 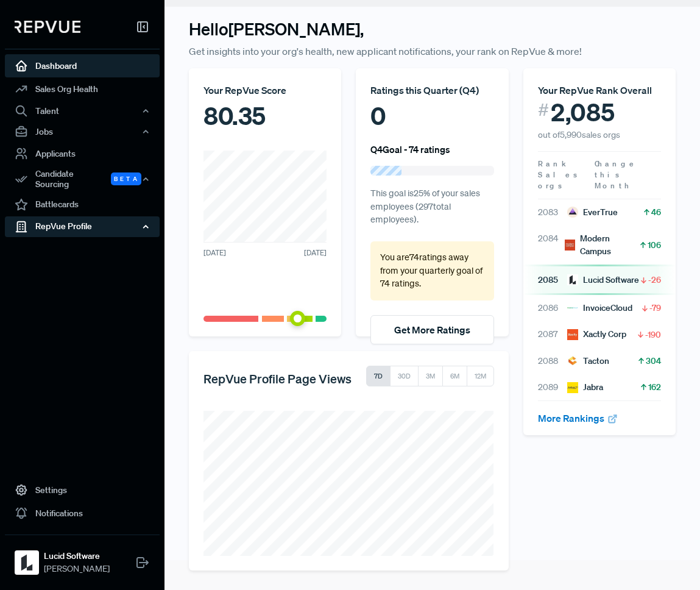 What do you see at coordinates (653, 361) in the screenshot?
I see `span: 304` at bounding box center [653, 361].